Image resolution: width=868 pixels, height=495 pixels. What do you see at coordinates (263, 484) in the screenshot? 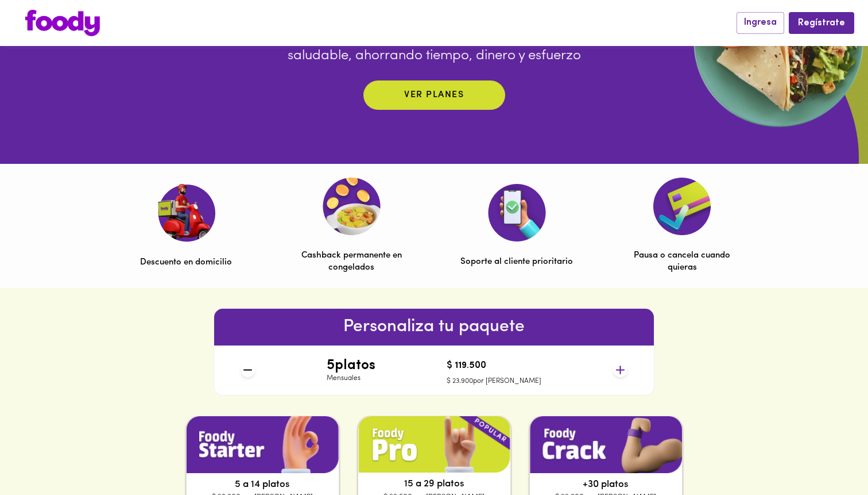
I see `p: 5 a 14 platos` at bounding box center [263, 484].